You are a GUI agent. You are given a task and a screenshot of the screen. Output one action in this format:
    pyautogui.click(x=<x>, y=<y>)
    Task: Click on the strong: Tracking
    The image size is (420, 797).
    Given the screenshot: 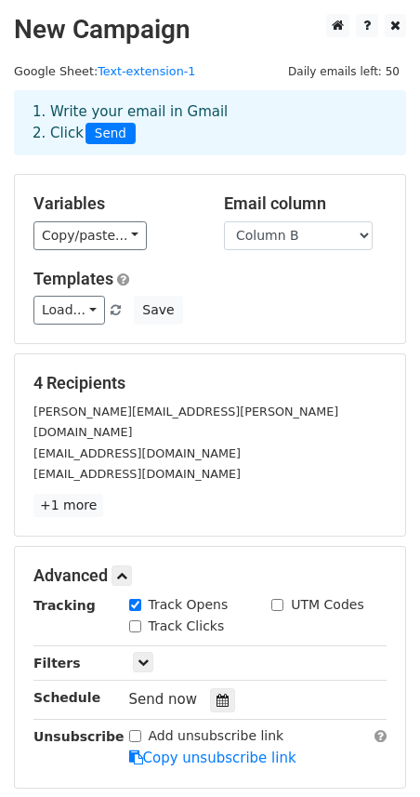 What is the action you would take?
    pyautogui.click(x=64, y=605)
    